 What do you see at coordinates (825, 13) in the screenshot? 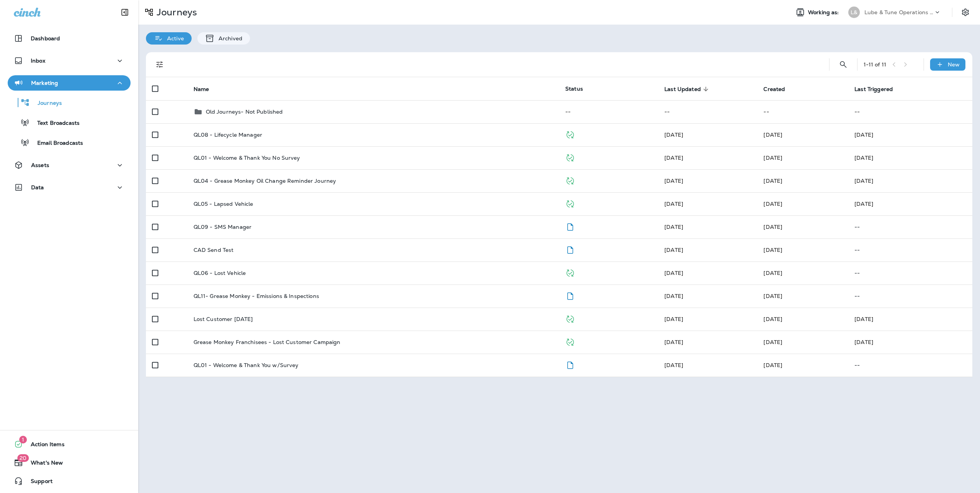
I see `span: Working as:` at bounding box center [825, 13].